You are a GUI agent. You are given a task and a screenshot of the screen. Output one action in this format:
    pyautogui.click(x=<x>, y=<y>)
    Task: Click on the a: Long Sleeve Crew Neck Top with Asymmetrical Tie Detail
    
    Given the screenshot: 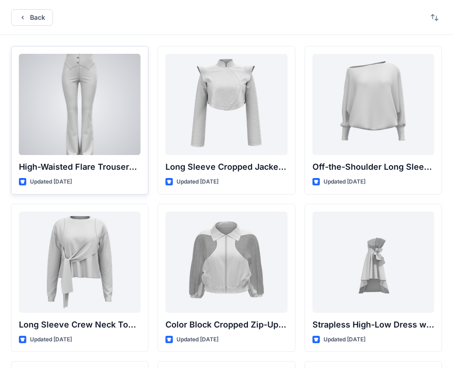 What is the action you would take?
    pyautogui.click(x=80, y=263)
    